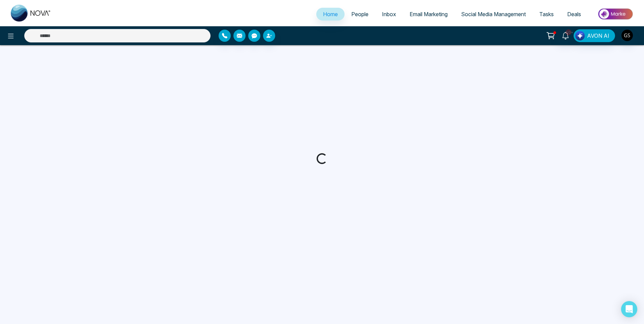  What do you see at coordinates (546, 14) in the screenshot?
I see `span: Tasks` at bounding box center [546, 14].